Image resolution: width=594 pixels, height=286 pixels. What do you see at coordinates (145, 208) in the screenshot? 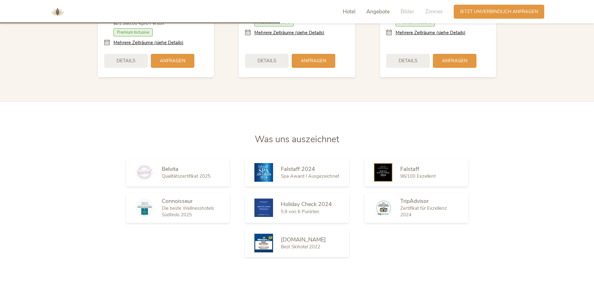
I see `img: Connoisseur` at bounding box center [145, 208].